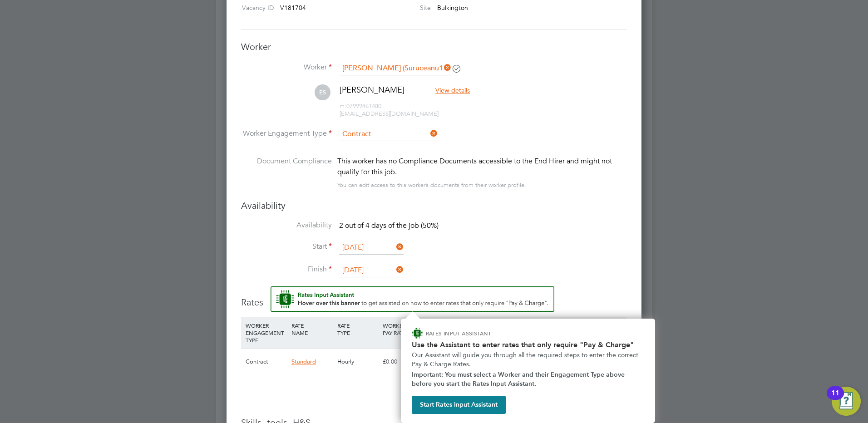  What do you see at coordinates (266, 332) in the screenshot?
I see `div: WORKER ENGAGEMENT TYPE` at bounding box center [266, 332].